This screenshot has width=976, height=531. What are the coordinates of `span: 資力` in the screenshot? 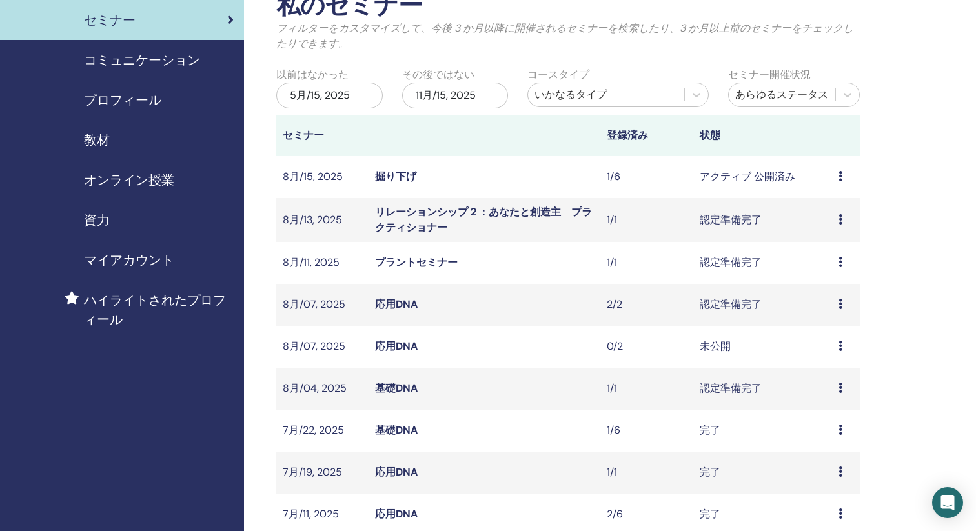 It's located at (97, 220).